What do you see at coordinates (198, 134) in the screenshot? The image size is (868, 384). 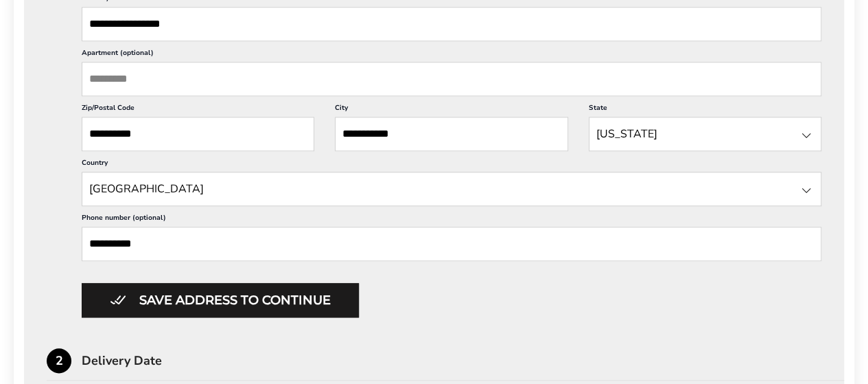 I see `input: ZIP` at bounding box center [198, 134].